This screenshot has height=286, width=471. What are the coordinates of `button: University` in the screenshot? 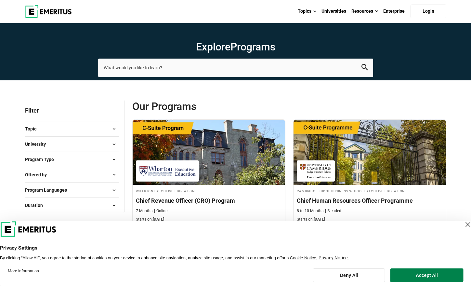 It's located at (72, 144).